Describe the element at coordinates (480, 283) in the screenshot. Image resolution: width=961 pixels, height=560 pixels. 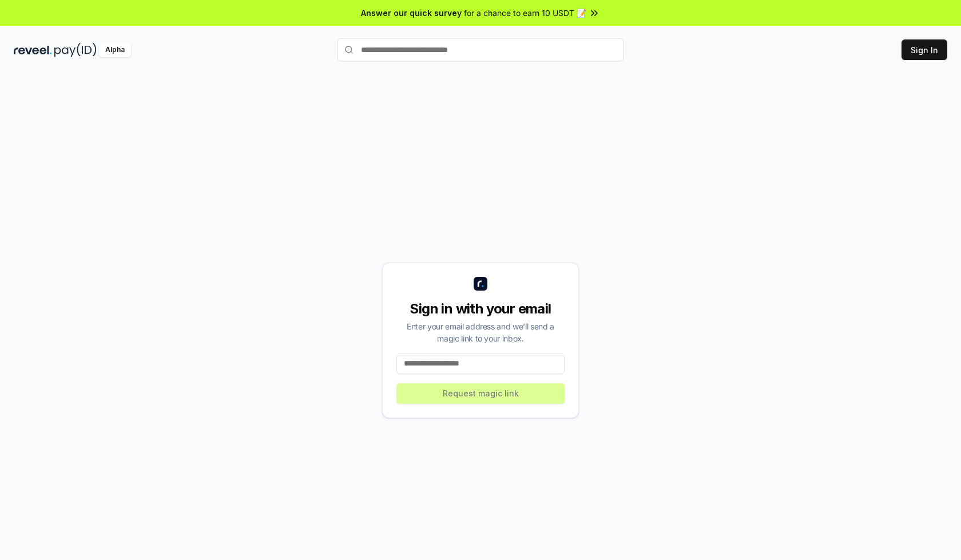
I see `img: logo_small` at that location.